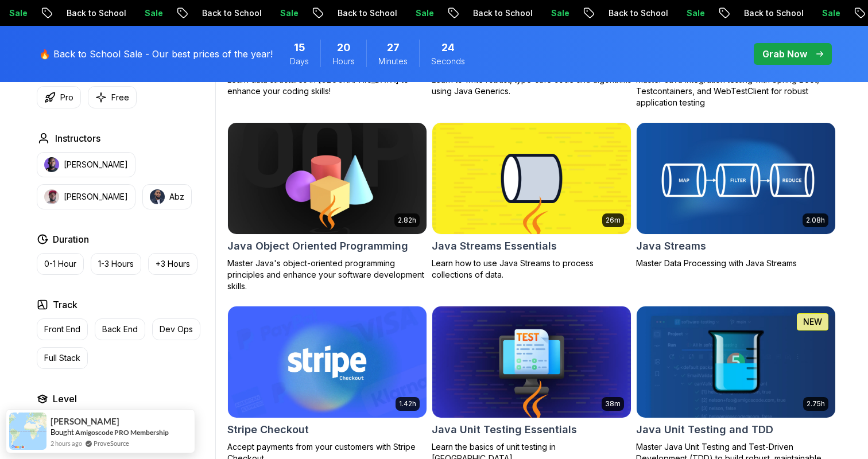 The height and width of the screenshot is (459, 868). Describe the element at coordinates (532, 202) in the screenshot. I see `a: Java Streams Essentials card26mJava Streams EssentialsLearn how to use Java Streams to process co...` at that location.